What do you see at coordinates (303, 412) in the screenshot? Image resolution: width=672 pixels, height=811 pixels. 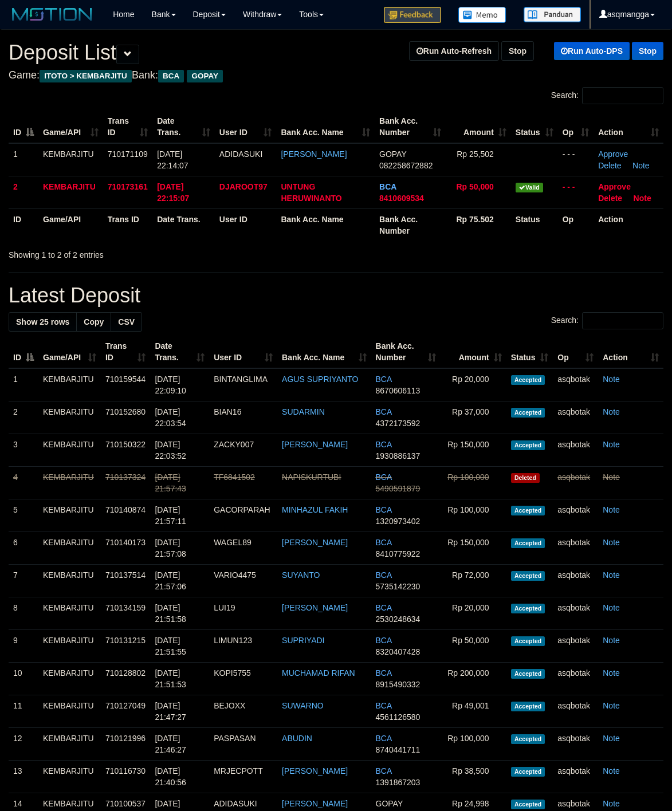 I see `a: SUDARMIN` at bounding box center [303, 412].